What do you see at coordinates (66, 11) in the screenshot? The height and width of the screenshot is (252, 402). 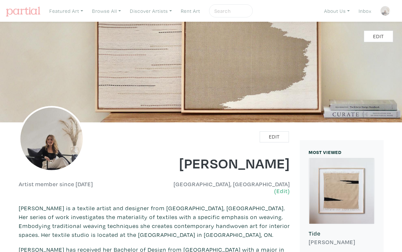 I see `a: Featured Art` at bounding box center [66, 11].